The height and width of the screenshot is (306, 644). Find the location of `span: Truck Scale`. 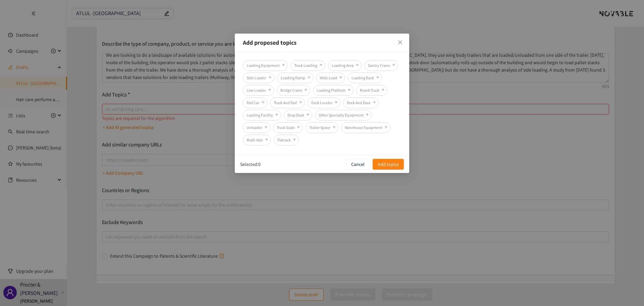

span: Truck Scale is located at coordinates (288, 128).